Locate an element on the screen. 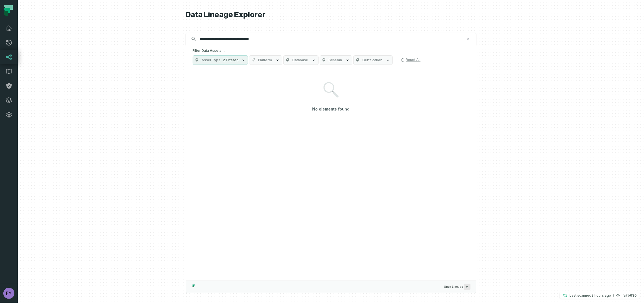 This screenshot has height=303, width=644. p: Last scanned is located at coordinates (591, 296).